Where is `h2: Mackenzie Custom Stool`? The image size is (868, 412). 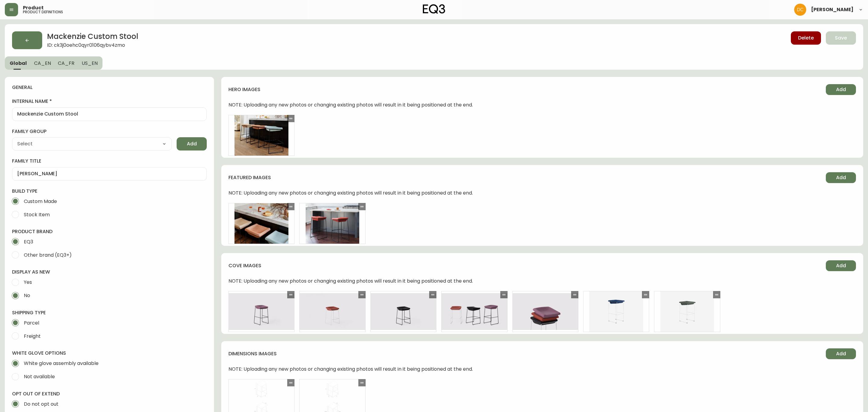 h2: Mackenzie Custom Stool is located at coordinates (93, 37).